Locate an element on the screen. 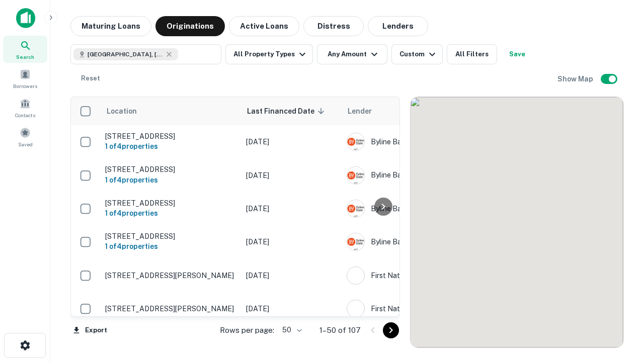  span: Contacts is located at coordinates (25, 115).